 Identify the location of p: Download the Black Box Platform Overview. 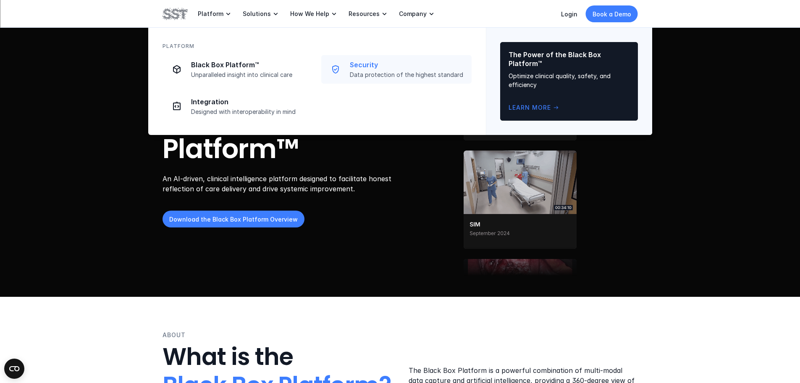
(234, 219).